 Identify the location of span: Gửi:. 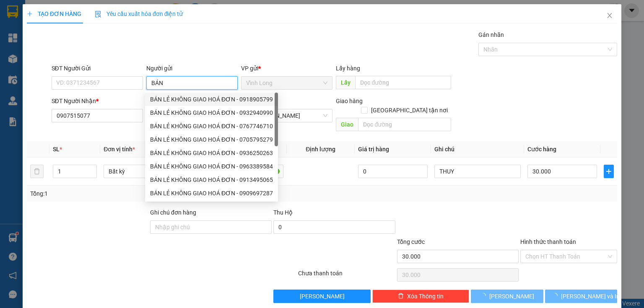
(14, 12).